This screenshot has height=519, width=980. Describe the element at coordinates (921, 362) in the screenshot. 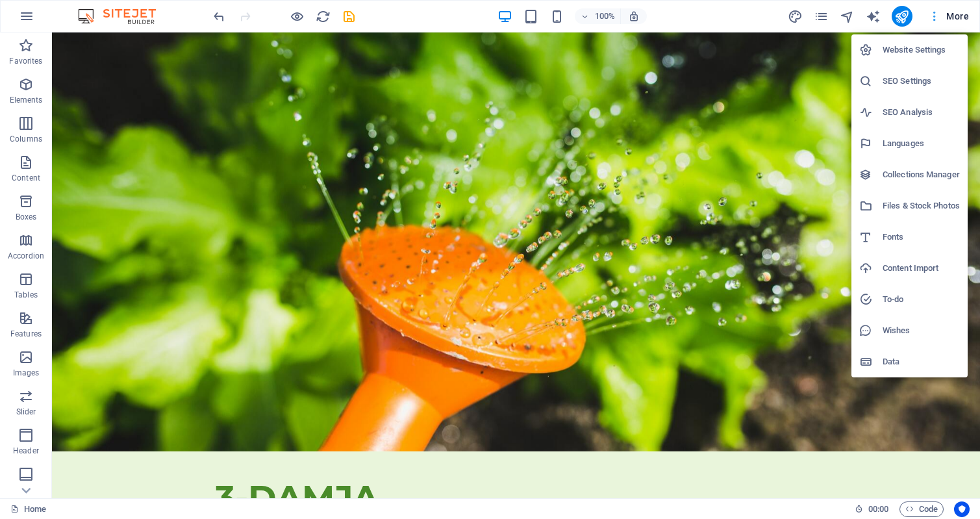

I see `h6: Data` at that location.